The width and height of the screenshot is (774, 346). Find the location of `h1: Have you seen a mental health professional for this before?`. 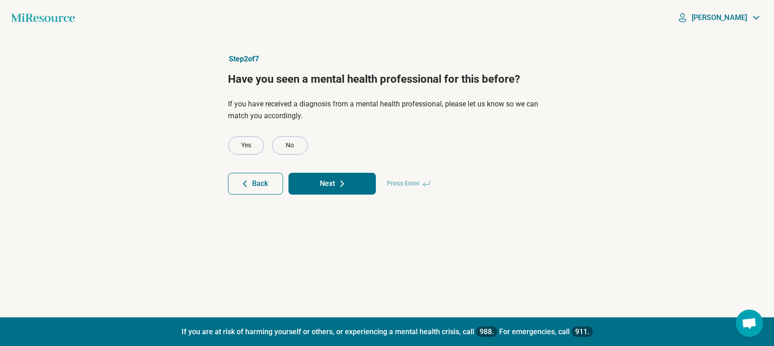

h1: Have you seen a mental health professional for this before? is located at coordinates (387, 80).